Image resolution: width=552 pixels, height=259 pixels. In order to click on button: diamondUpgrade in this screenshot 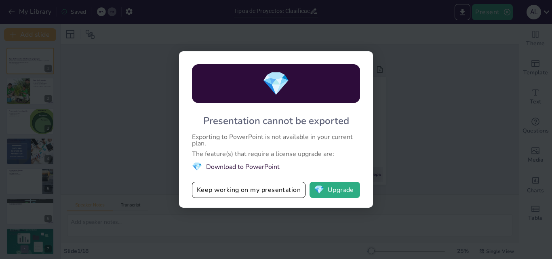, I will do `click(334, 190)`.